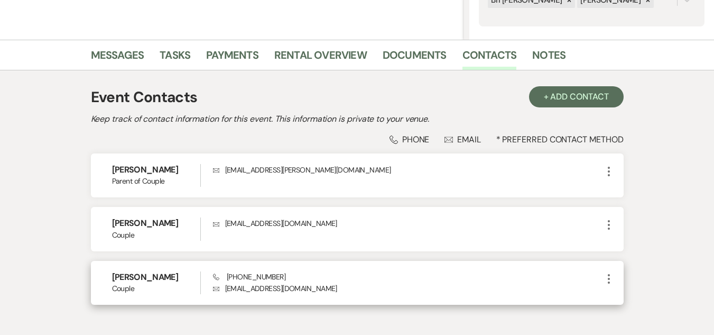 This screenshot has height=335, width=714. Describe the element at coordinates (414, 58) in the screenshot. I see `a: Documents` at that location.